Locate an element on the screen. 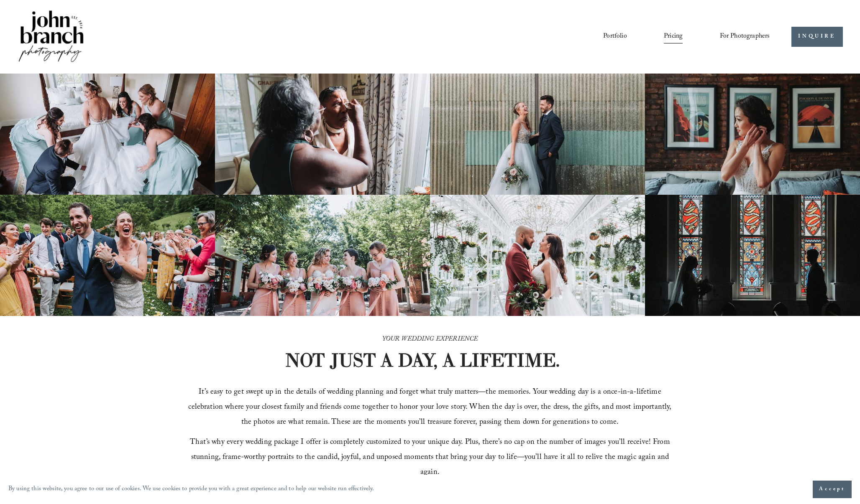 Image resolution: width=860 pixels, height=504 pixels. span: That’s why every wedding package I offer is completely customized to your unique day. Plus, there... is located at coordinates (431, 458).